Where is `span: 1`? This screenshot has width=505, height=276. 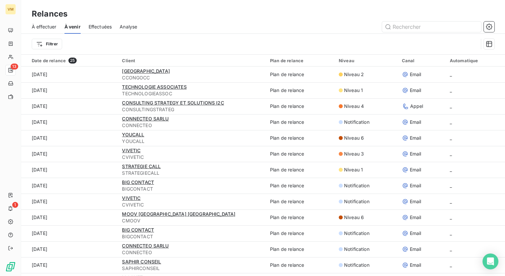 span: 1 is located at coordinates (15, 205).